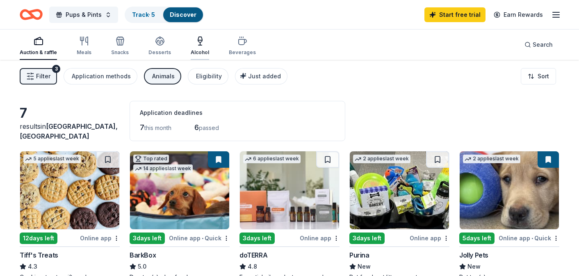  Describe the element at coordinates (143, 255) in the screenshot. I see `div: BarkBox` at that location.